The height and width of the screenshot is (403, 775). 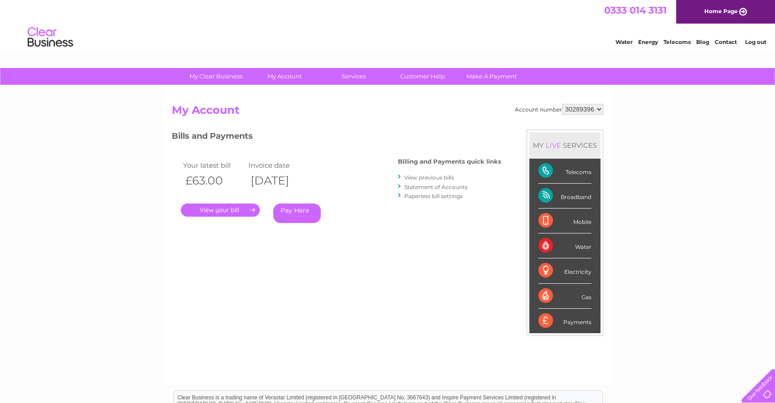 What do you see at coordinates (565, 246) in the screenshot?
I see `div: Water` at bounding box center [565, 246].